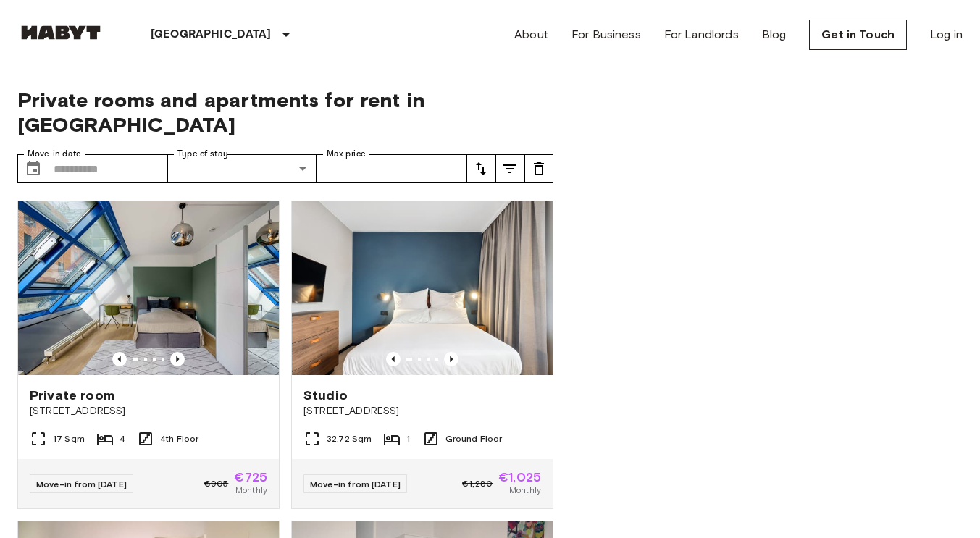 The height and width of the screenshot is (538, 980). What do you see at coordinates (531, 35) in the screenshot?
I see `a: About` at bounding box center [531, 35].